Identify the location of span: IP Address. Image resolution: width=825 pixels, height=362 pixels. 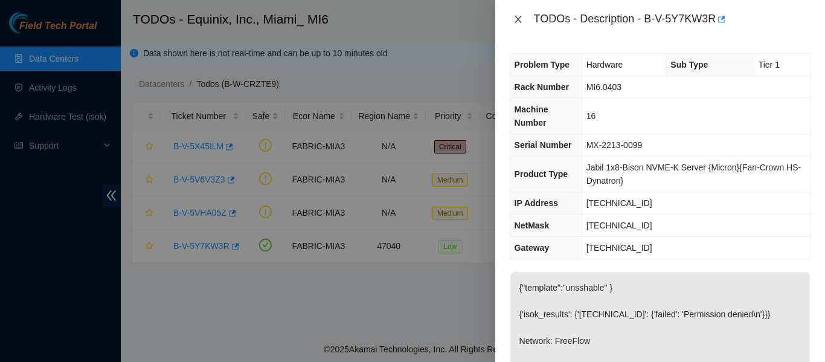
(536, 203).